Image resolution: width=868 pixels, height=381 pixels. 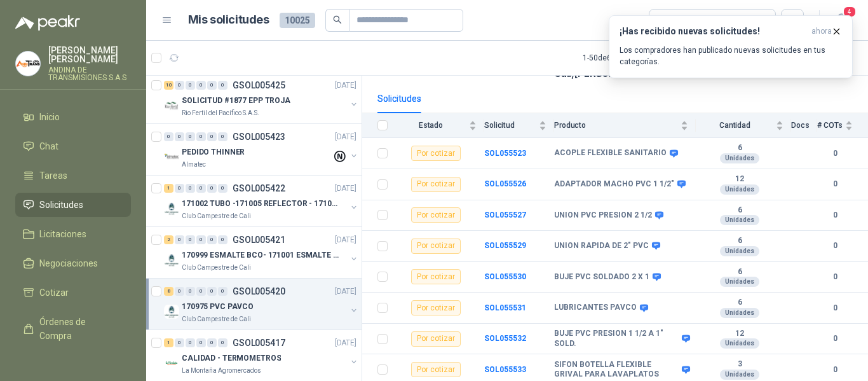 What do you see at coordinates (213, 152) in the screenshot?
I see `p: PEDIDO THINNER` at bounding box center [213, 152].